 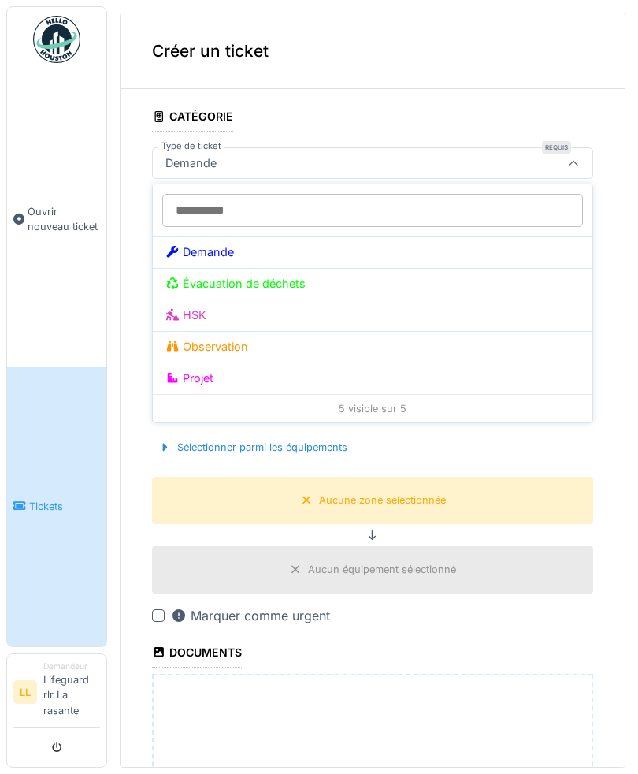 What do you see at coordinates (72, 692) in the screenshot?
I see `li: Lifeguard rlr La rasante` at bounding box center [72, 692].